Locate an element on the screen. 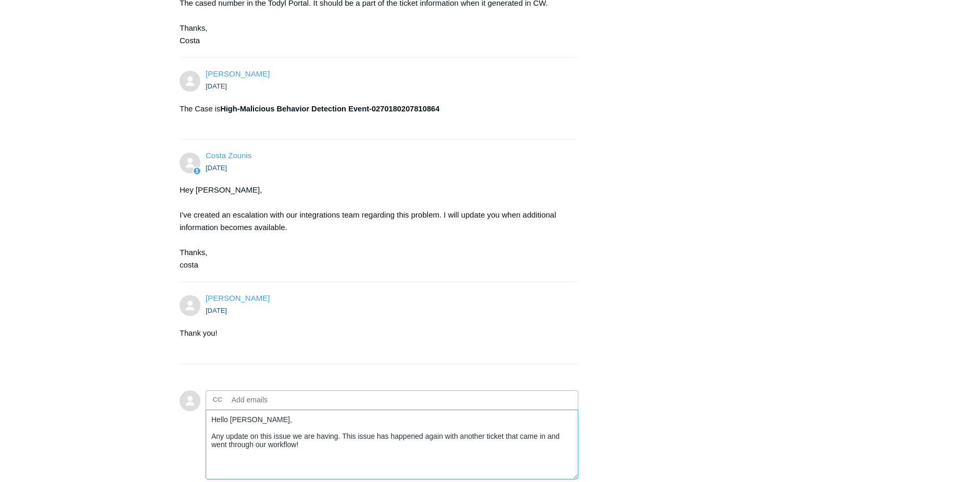 Image resolution: width=963 pixels, height=482 pixels. input: Add emails is located at coordinates (283, 400).